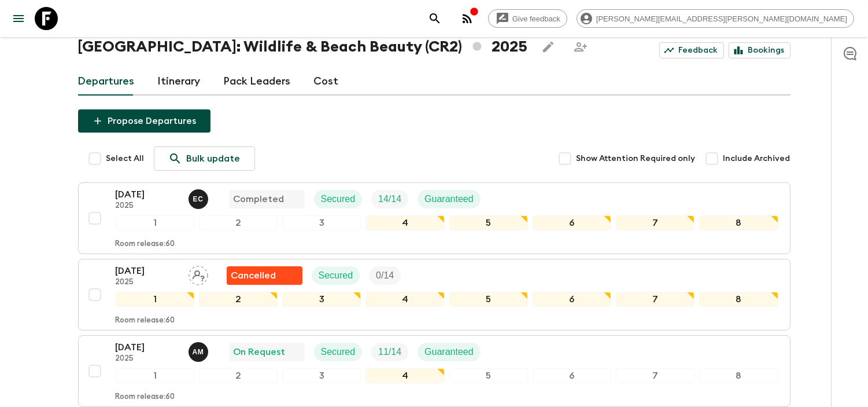 This screenshot has height=407, width=868. Describe the element at coordinates (260, 352) in the screenshot. I see `p: On Request` at that location.